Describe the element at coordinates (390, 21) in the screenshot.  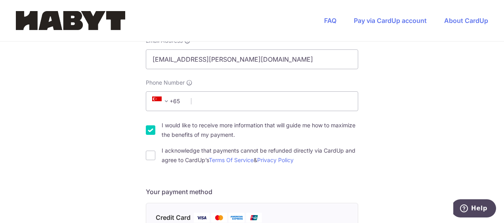
I see `a: Pay via CardUp account` at that location.